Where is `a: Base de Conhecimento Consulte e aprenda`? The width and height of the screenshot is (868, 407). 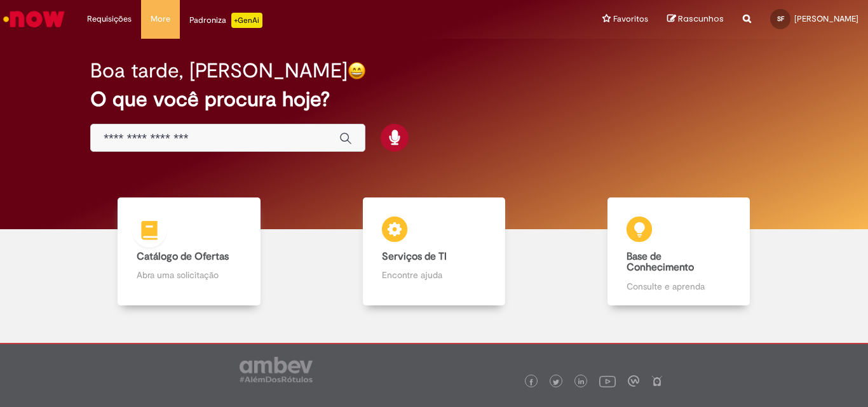 a: Base de Conhecimento Consulte e aprenda is located at coordinates (679, 252).